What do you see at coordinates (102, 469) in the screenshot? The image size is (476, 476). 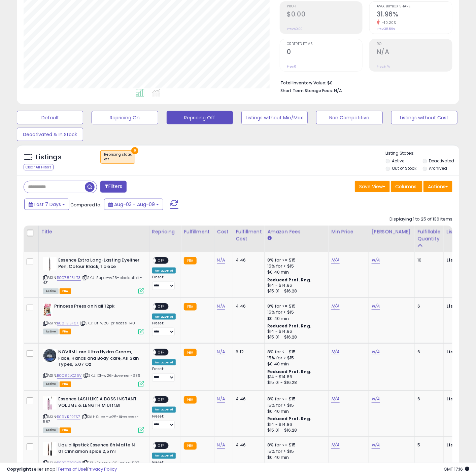 I see `a: Privacy Policy` at bounding box center [102, 469].